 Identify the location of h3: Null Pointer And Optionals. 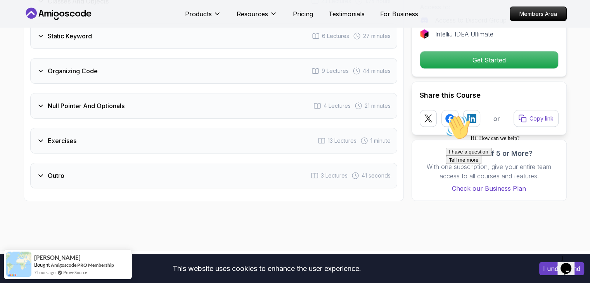
(86, 106).